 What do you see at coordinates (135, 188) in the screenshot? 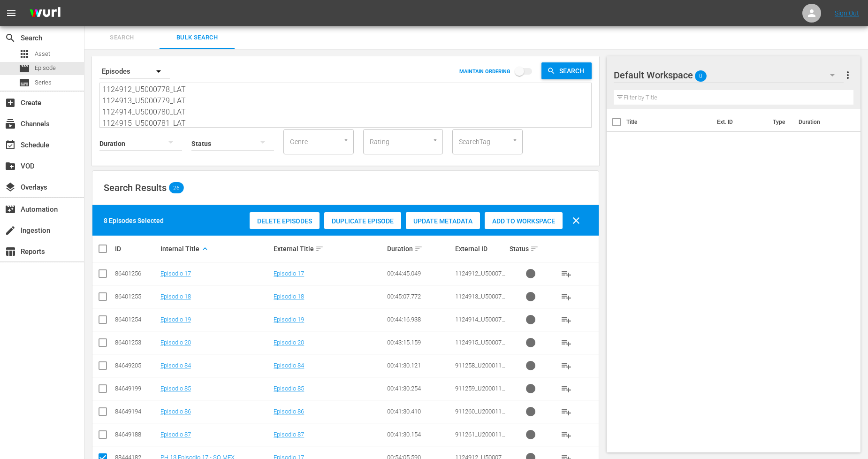
I see `span: Search Results` at bounding box center [135, 188].